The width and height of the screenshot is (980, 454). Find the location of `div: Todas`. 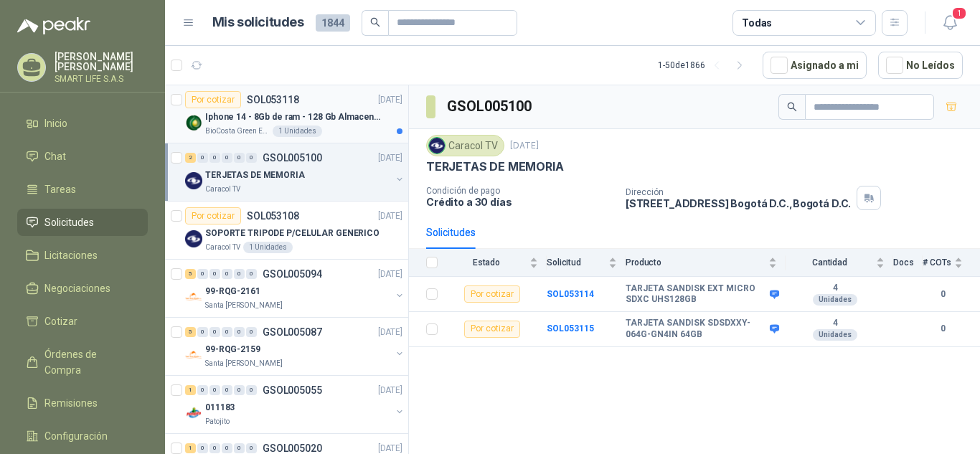

div: Todas is located at coordinates (757, 23).